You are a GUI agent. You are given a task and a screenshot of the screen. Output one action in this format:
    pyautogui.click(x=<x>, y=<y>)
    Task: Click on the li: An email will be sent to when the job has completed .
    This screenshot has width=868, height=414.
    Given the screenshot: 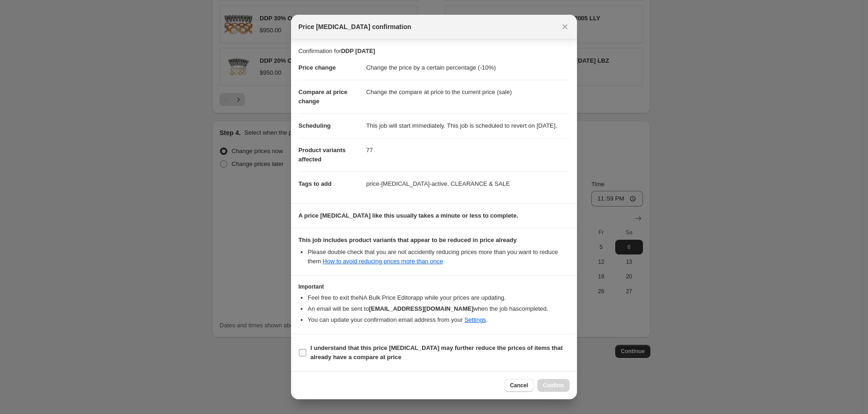 What is the action you would take?
    pyautogui.click(x=439, y=309)
    